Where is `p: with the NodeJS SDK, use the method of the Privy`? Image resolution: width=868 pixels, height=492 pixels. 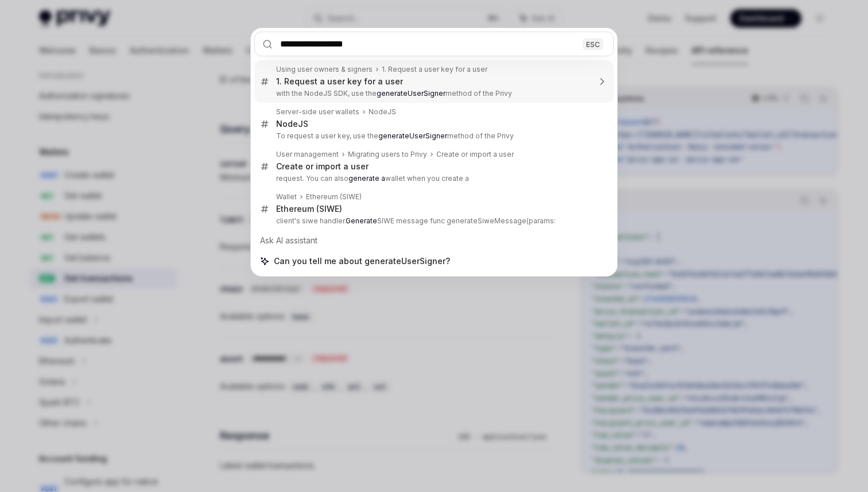 p: with the NodeJS SDK, use the method of the Privy is located at coordinates (433, 94).